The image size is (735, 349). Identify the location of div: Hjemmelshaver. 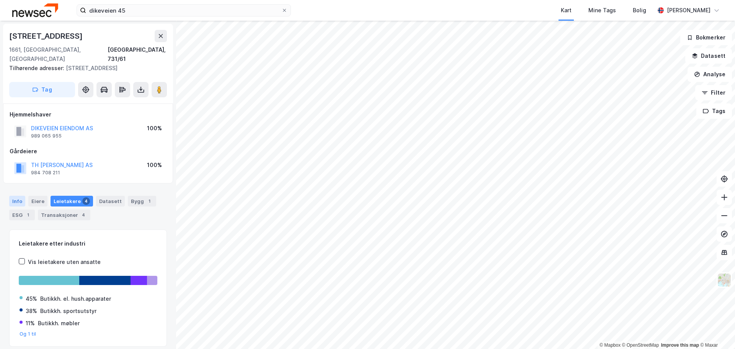
(88, 114).